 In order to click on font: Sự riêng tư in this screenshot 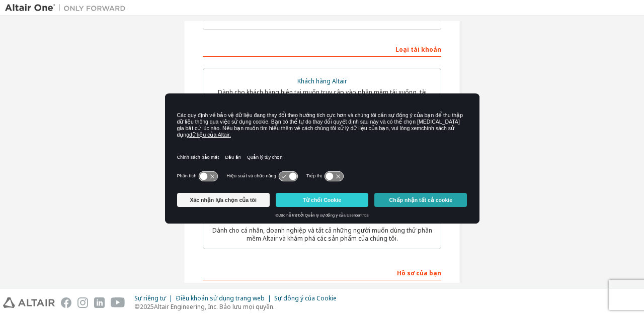, I will do `click(150, 298)`.